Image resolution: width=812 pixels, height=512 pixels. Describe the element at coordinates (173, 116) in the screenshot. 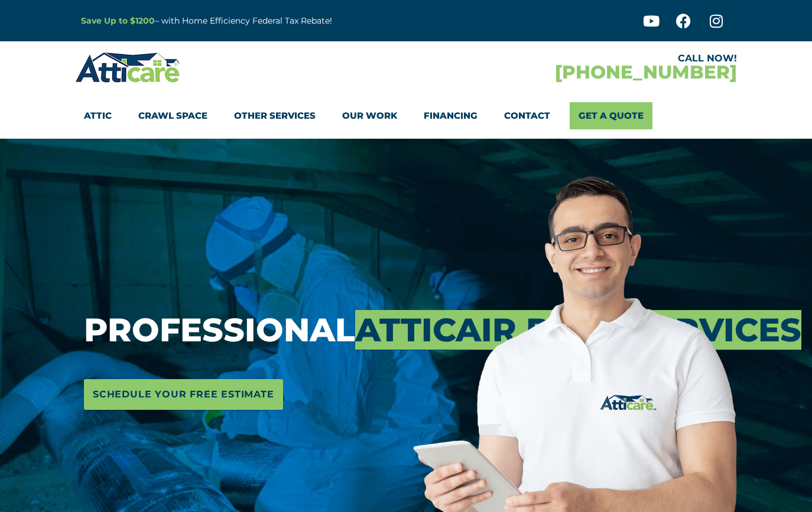

I see `a: Crawl Space` at that location.